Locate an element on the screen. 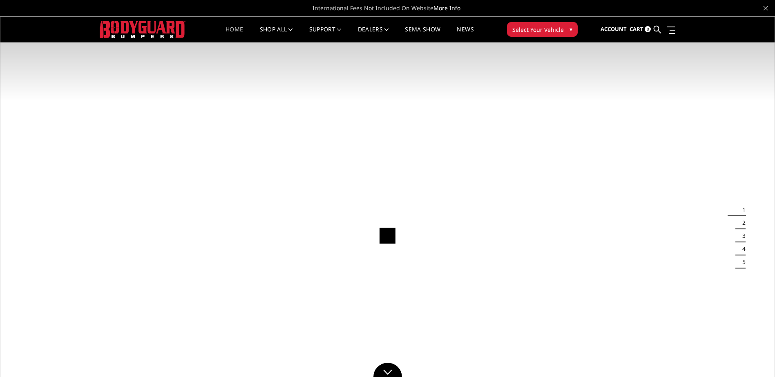 This screenshot has width=775, height=377. button: 2 of 5 is located at coordinates (741, 223).